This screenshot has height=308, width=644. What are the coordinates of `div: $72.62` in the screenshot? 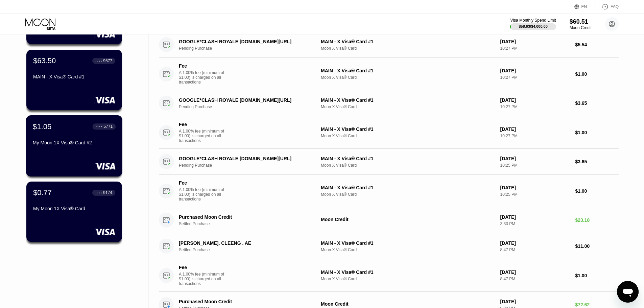 It's located at (597, 305).